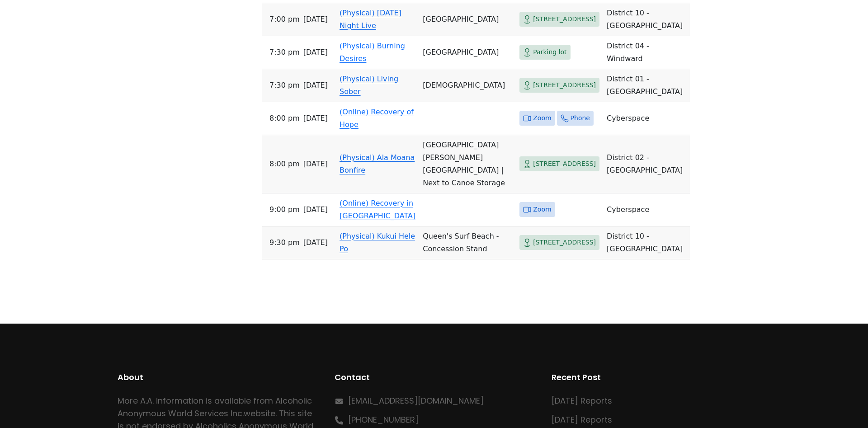 This screenshot has width=868, height=428. What do you see at coordinates (260, 413) in the screenshot?
I see `a: website` at bounding box center [260, 413].